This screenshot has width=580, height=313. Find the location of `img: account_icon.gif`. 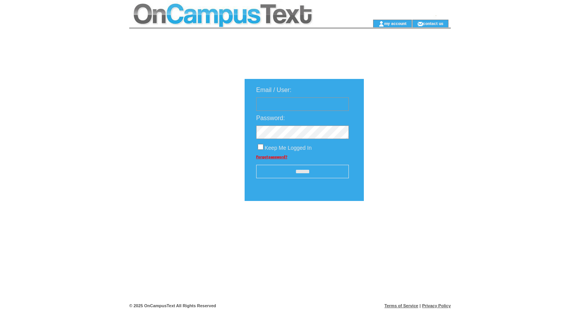

img: account_icon.gif is located at coordinates (381, 24).